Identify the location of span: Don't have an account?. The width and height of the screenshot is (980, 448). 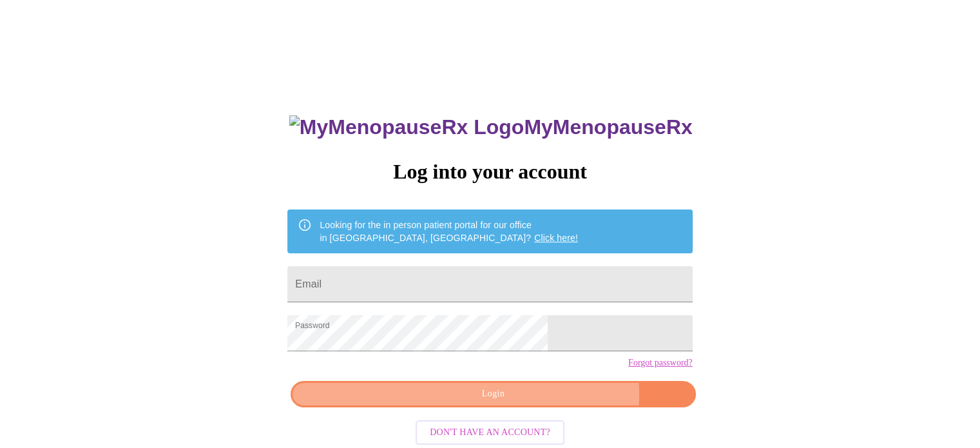
(490, 432).